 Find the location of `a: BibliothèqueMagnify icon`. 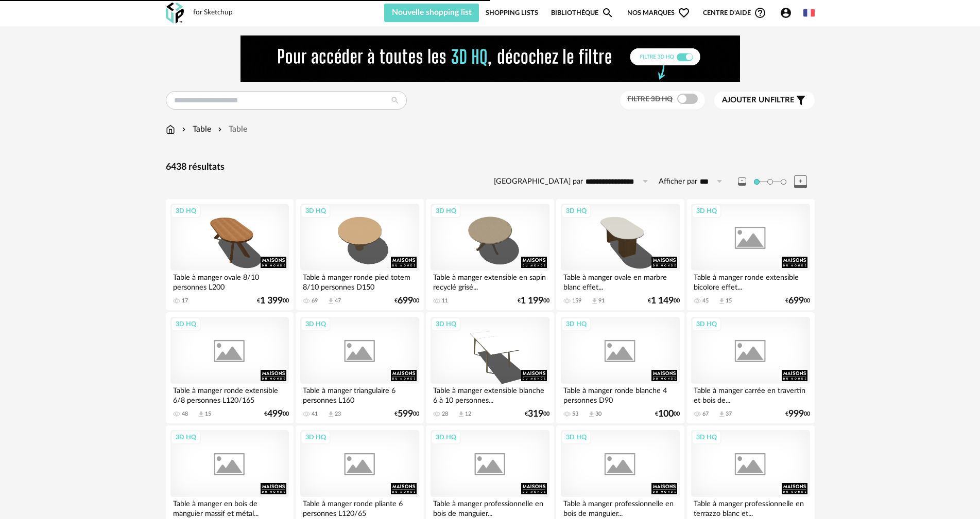

a: BibliothèqueMagnify icon is located at coordinates (582, 13).